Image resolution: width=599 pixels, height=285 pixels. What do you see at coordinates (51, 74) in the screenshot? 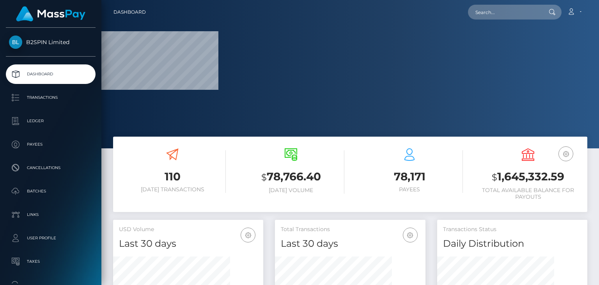
I see `p: Dashboard` at bounding box center [51, 74].